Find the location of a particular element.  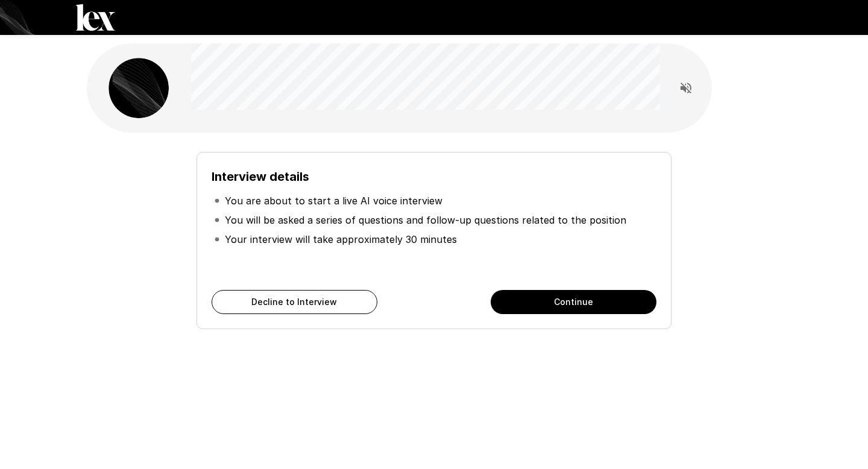

p: You are about to start a live AI voice interview is located at coordinates (333, 200).